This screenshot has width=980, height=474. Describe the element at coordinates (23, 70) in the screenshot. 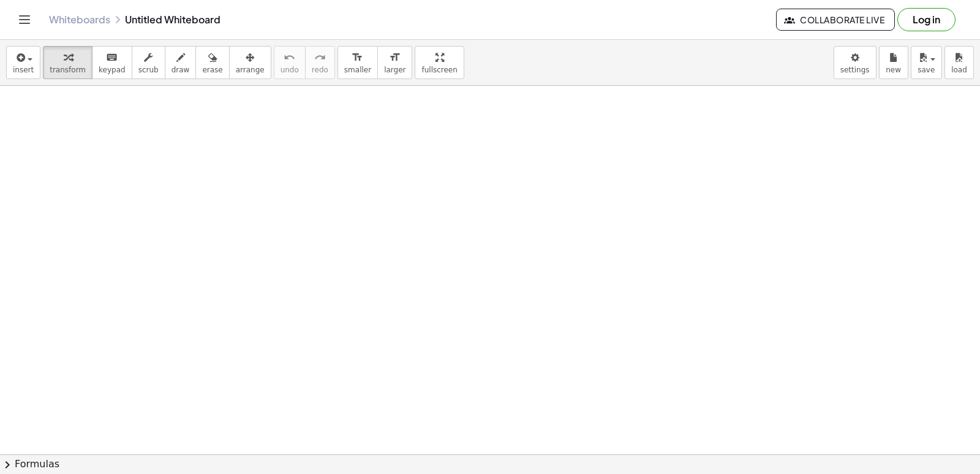

I see `span: insert` at that location.